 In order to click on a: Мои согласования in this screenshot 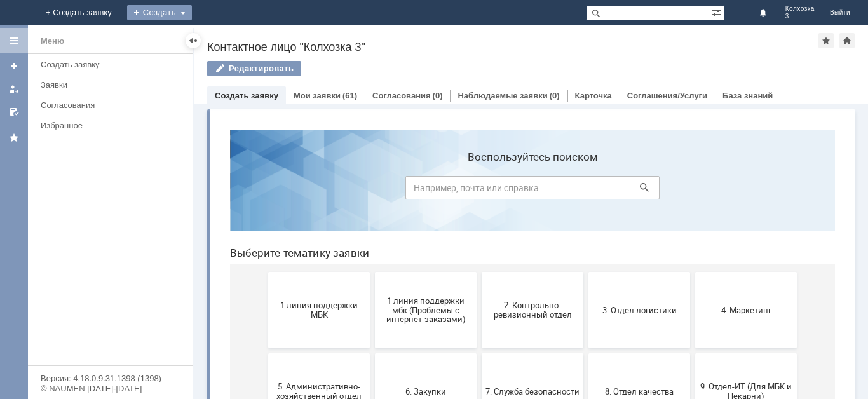, I will do `click(14, 112)`.